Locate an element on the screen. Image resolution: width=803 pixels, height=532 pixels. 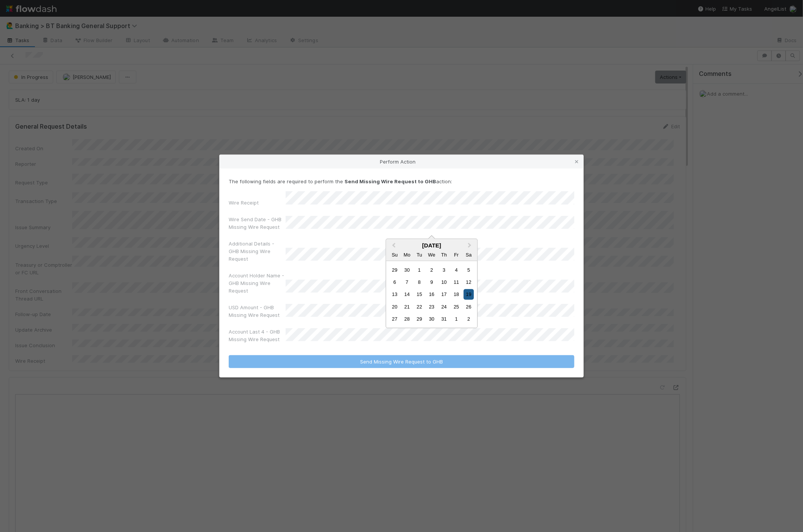
div: Choose Thursday, July 31st, 2025 is located at coordinates (444, 319).